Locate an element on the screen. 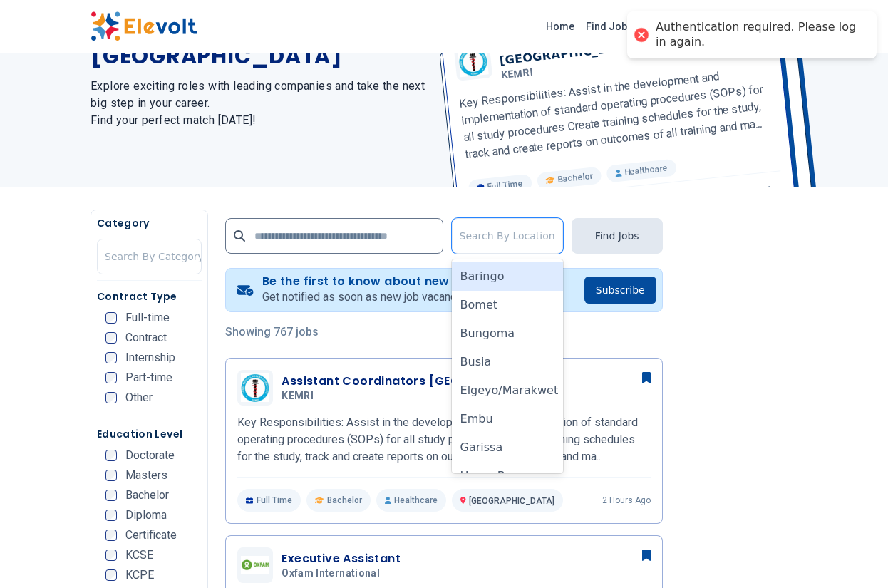 The image size is (888, 588). span: Diploma is located at coordinates (146, 515).